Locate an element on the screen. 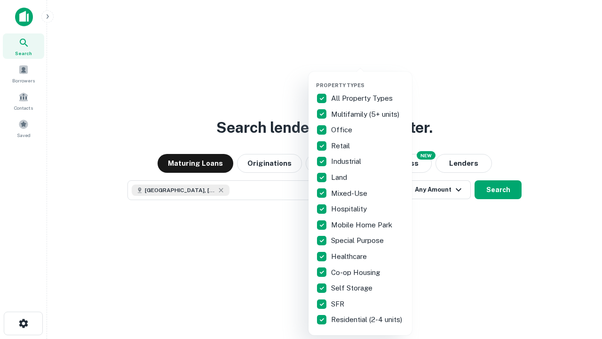  p: Healthcare is located at coordinates (350, 256).